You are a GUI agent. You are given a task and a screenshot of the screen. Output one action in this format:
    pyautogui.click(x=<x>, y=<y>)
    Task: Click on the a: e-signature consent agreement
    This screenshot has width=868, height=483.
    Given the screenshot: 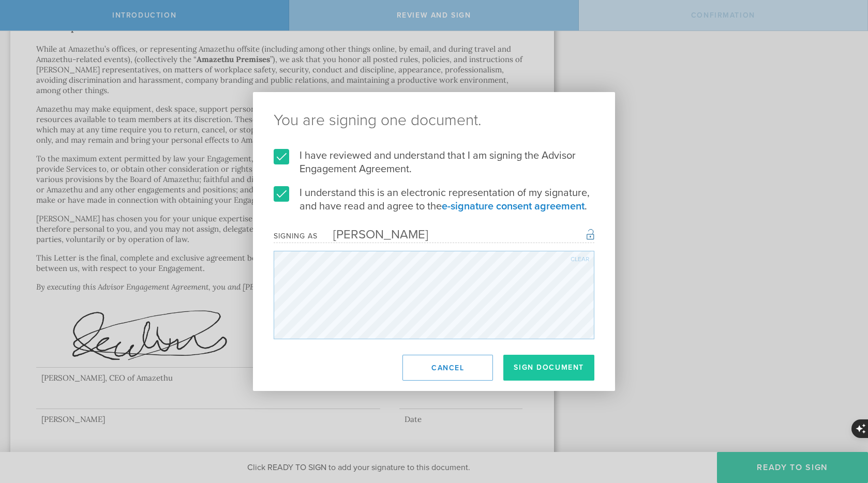 What is the action you would take?
    pyautogui.click(x=513, y=206)
    